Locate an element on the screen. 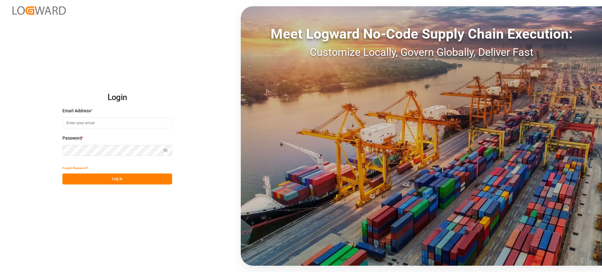 Image resolution: width=602 pixels, height=272 pixels. input: Enter your email is located at coordinates (117, 123).